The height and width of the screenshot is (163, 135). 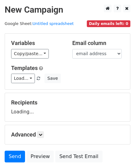 What do you see at coordinates (67, 135) in the screenshot?
I see `h5: Advanced` at bounding box center [67, 135].